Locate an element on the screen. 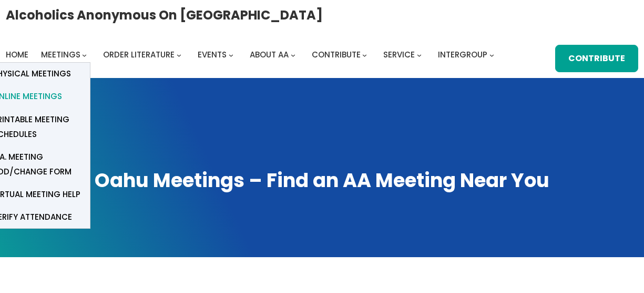  span: Service is located at coordinates (399, 55).